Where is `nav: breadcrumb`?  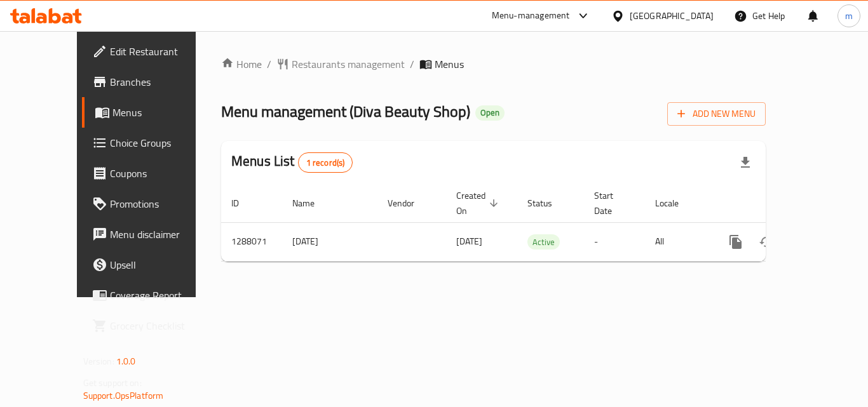 nav: breadcrumb is located at coordinates (493, 64).